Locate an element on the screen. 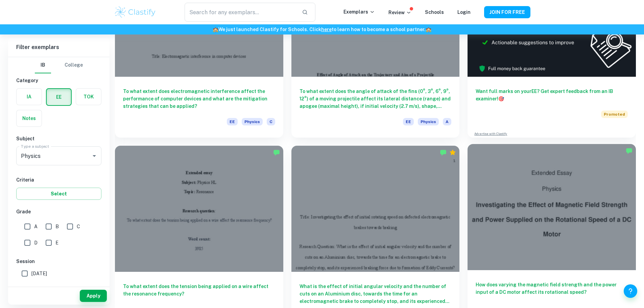 The width and height of the screenshot is (644, 308). h6: Want full marks on your EE ? Get expert feedback from an IB examiner! is located at coordinates (552, 95).